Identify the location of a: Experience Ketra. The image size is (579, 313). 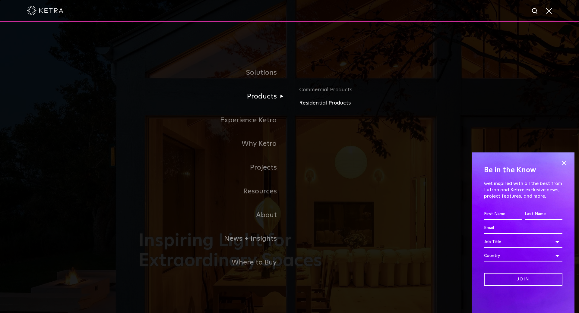
(214, 120).